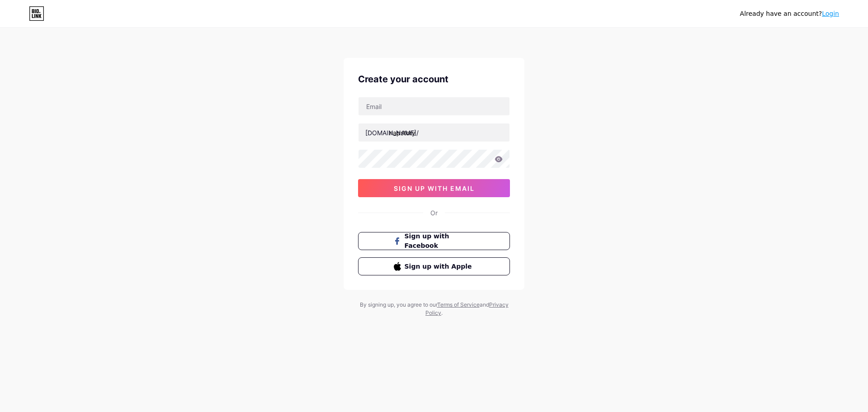 The width and height of the screenshot is (868, 412). What do you see at coordinates (831, 14) in the screenshot?
I see `a: Login` at bounding box center [831, 14].